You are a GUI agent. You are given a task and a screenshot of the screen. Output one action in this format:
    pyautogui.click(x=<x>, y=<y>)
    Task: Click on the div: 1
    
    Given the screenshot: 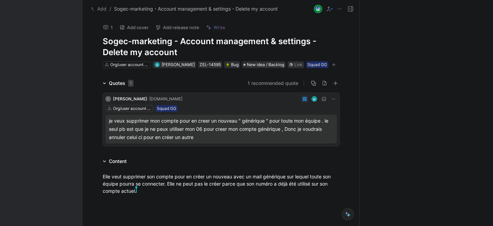 What is the action you would take?
    pyautogui.click(x=131, y=83)
    